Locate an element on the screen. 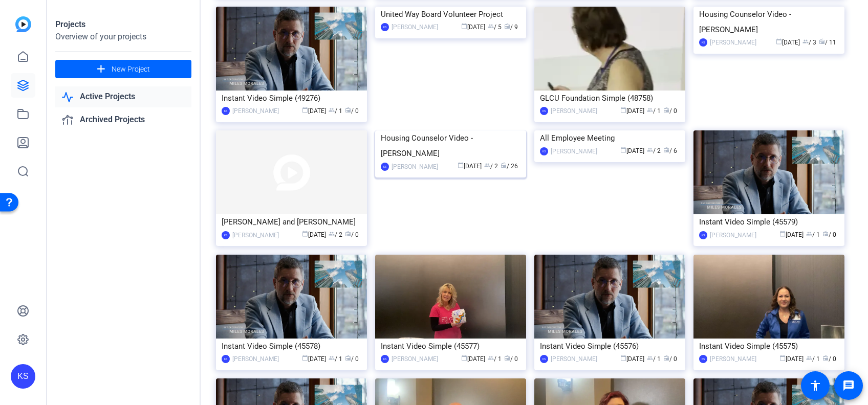 The height and width of the screenshot is (405, 868). div: United Way Board Volunteer Project is located at coordinates (450, 15).